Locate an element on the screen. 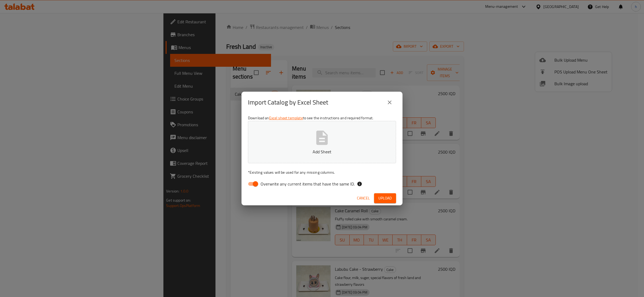 This screenshot has height=297, width=644. a: Excel sheet template is located at coordinates (286, 118).